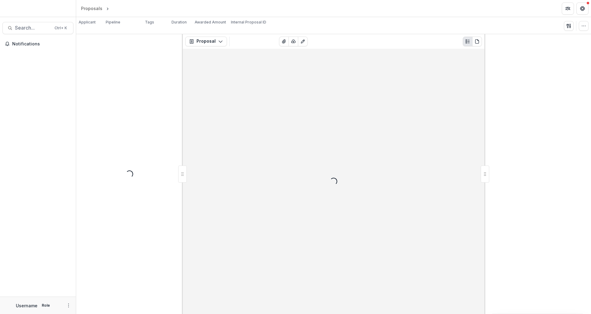 Image resolution: width=591 pixels, height=314 pixels. Describe the element at coordinates (113, 22) in the screenshot. I see `p: Pipeline` at that location.